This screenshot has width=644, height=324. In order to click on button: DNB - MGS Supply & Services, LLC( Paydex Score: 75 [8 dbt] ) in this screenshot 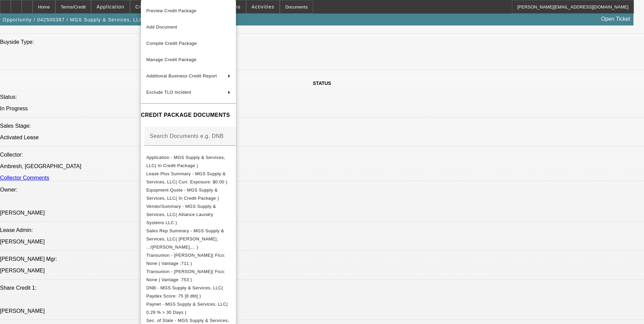, I will do `click(188, 292)`.